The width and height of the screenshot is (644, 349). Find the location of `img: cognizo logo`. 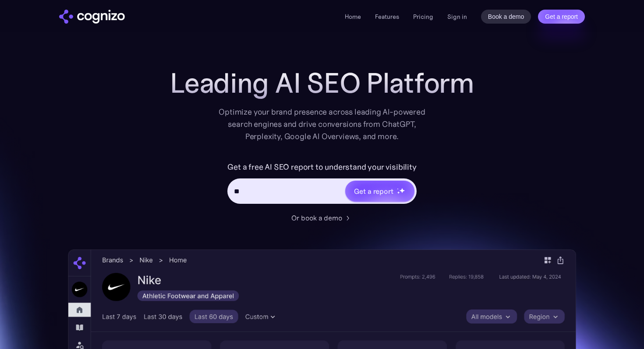

img: cognizo logo is located at coordinates (92, 17).